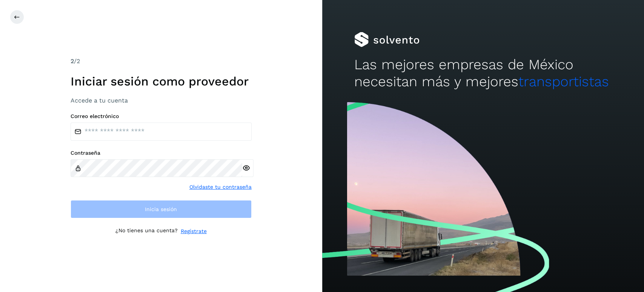 This screenshot has height=292, width=644. What do you see at coordinates (194, 231) in the screenshot?
I see `a: Regístrate` at bounding box center [194, 231].